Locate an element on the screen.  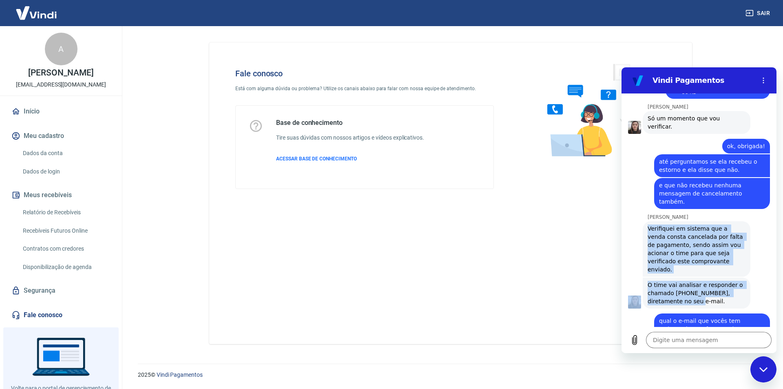
h6: Tire suas dúvidas com nossos artigos e vídeos explicativos. is located at coordinates (350, 137).